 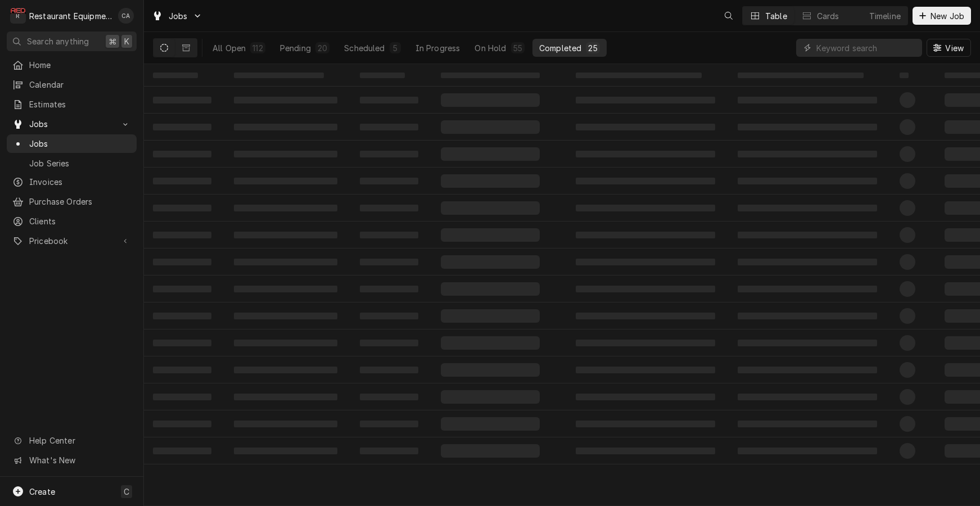 What do you see at coordinates (72, 241) in the screenshot?
I see `span: Pricebook` at bounding box center [72, 241].